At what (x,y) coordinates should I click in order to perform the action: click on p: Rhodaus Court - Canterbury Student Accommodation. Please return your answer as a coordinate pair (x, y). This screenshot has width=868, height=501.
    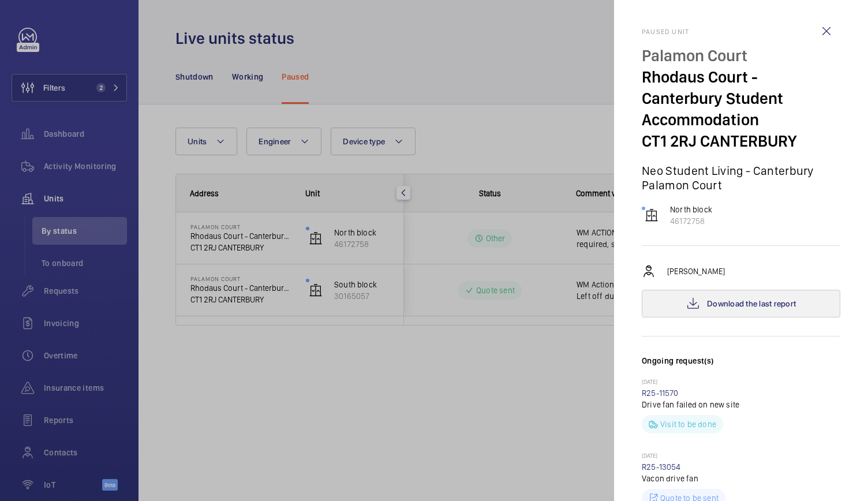
    Looking at the image, I should click on (741, 98).